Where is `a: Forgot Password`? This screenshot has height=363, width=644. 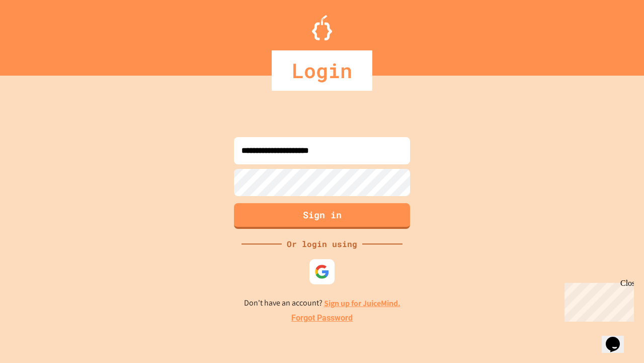 a: Forgot Password is located at coordinates (322, 318).